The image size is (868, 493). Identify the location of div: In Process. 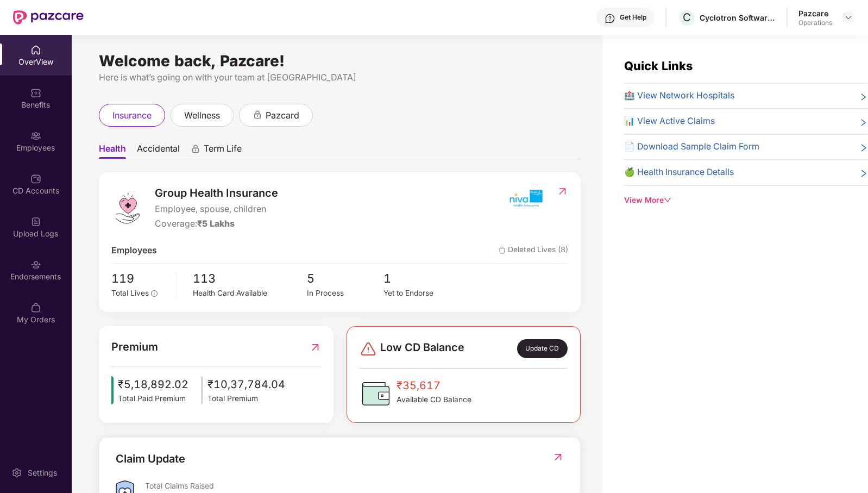
(346, 293).